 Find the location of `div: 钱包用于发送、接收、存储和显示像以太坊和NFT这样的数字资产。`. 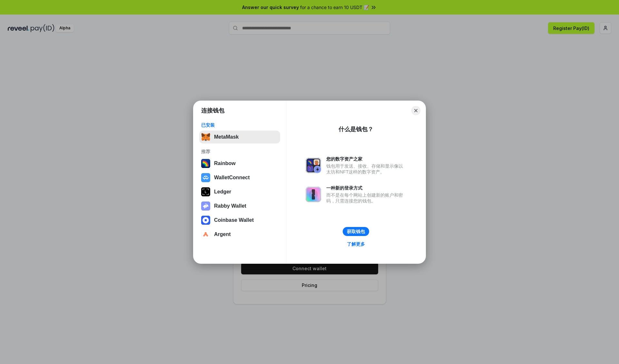

div: 钱包用于发送、接收、存储和显示像以太坊和NFT这样的数字资产。 is located at coordinates (366, 169).